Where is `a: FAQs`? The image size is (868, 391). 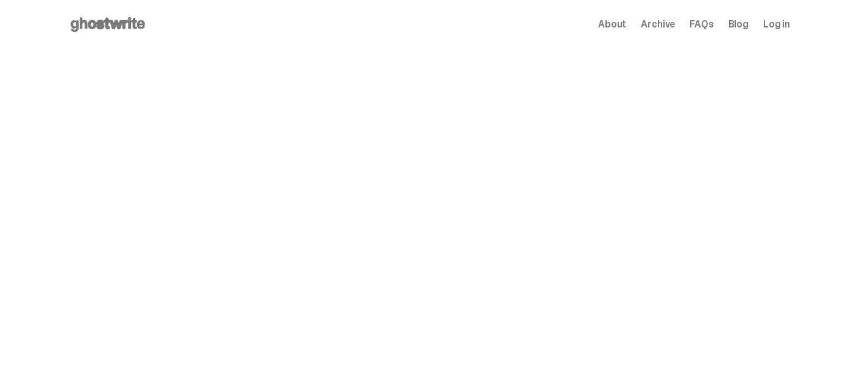 a: FAQs is located at coordinates (701, 24).